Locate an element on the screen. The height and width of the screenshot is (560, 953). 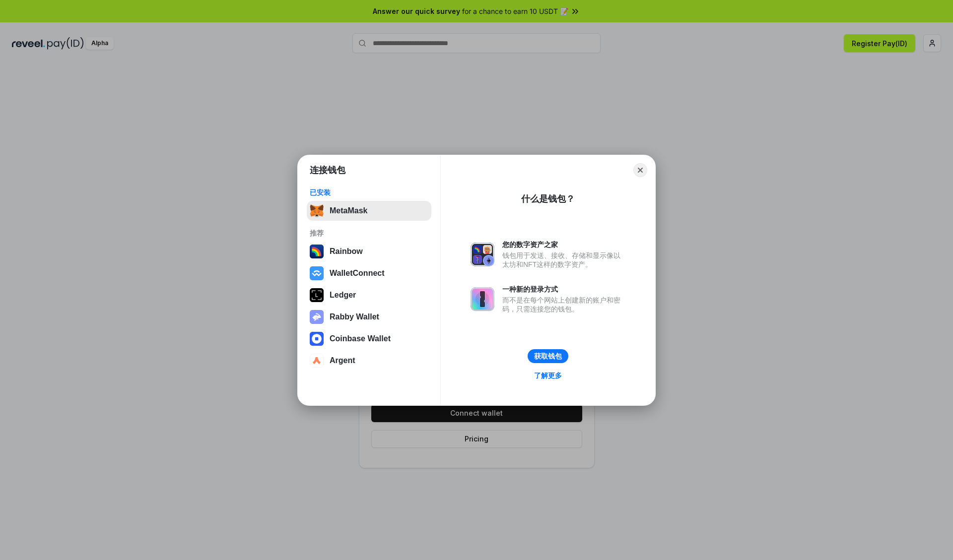
button: Rabby Wallet is located at coordinates (369, 317).